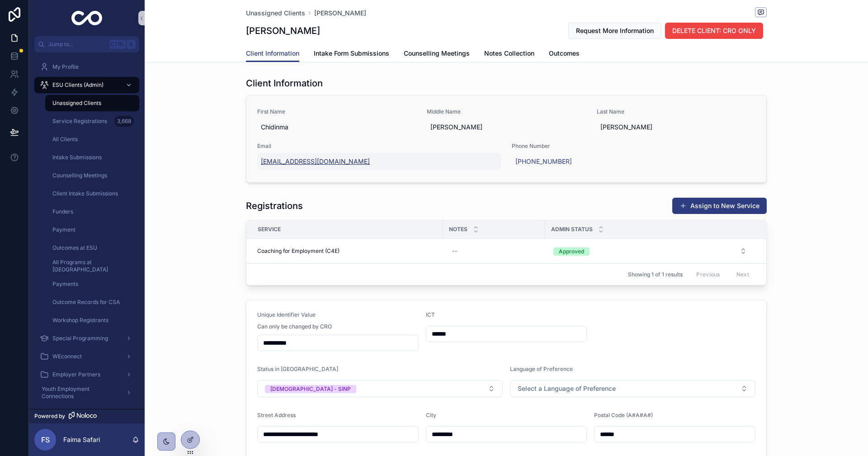  I want to click on span: K, so click(131, 45).